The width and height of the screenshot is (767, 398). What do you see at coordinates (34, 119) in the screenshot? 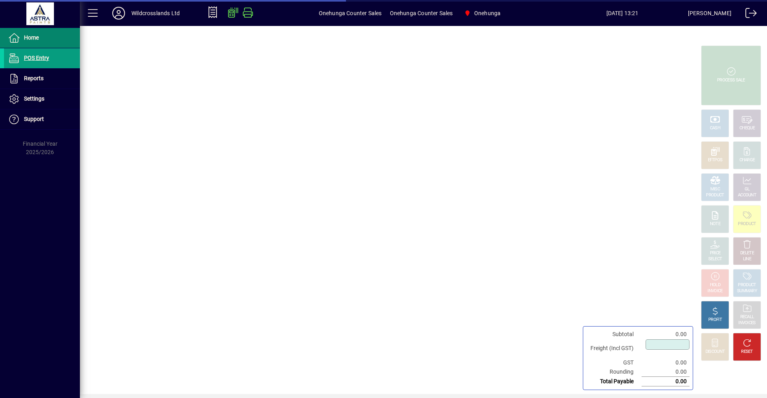
I see `span: Support` at bounding box center [34, 119].